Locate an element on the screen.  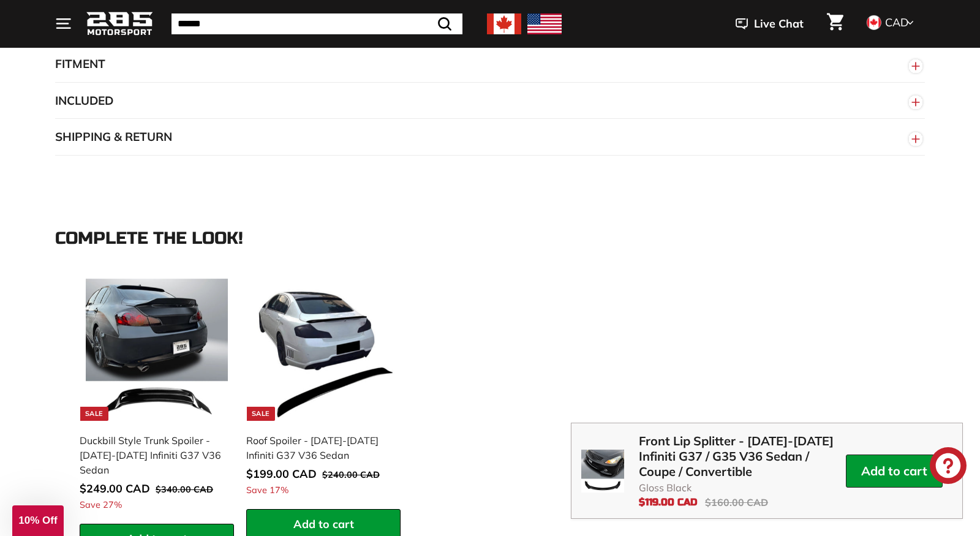
inbox-online-store-chat: Shopify online store chat is located at coordinates (948, 466).